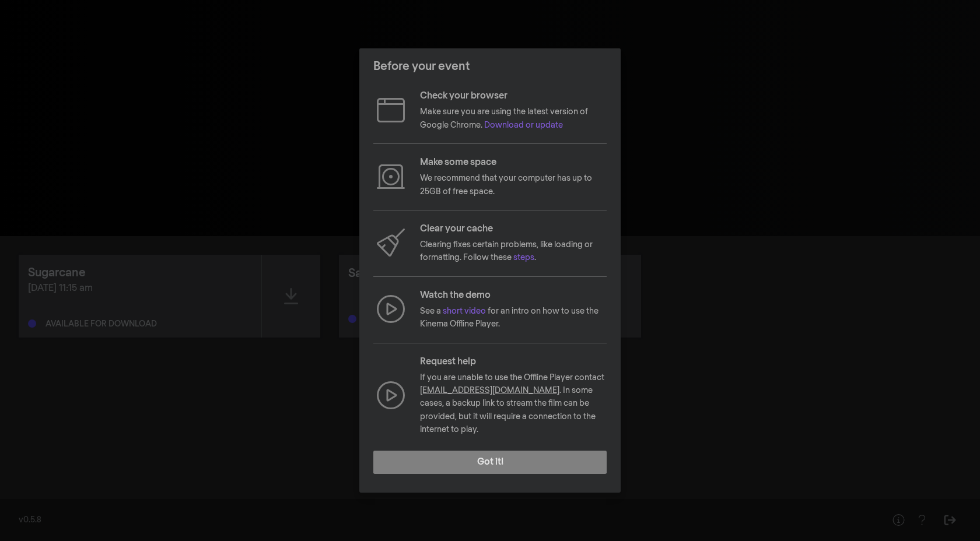 The image size is (980, 541). Describe the element at coordinates (524, 258) in the screenshot. I see `a: steps` at that location.